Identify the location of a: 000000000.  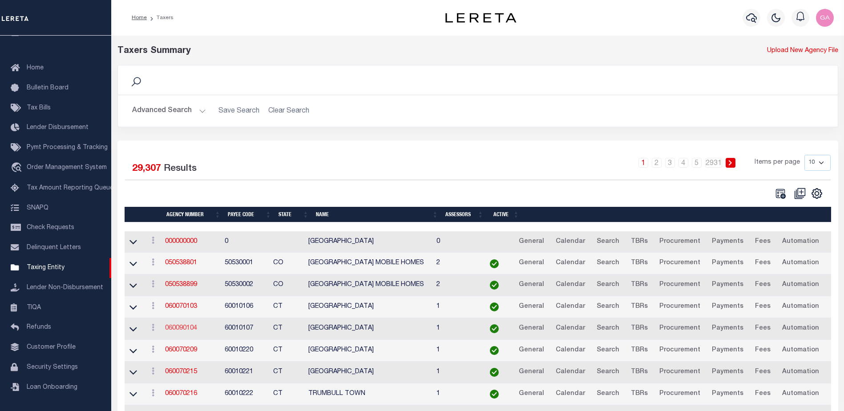
(181, 242).